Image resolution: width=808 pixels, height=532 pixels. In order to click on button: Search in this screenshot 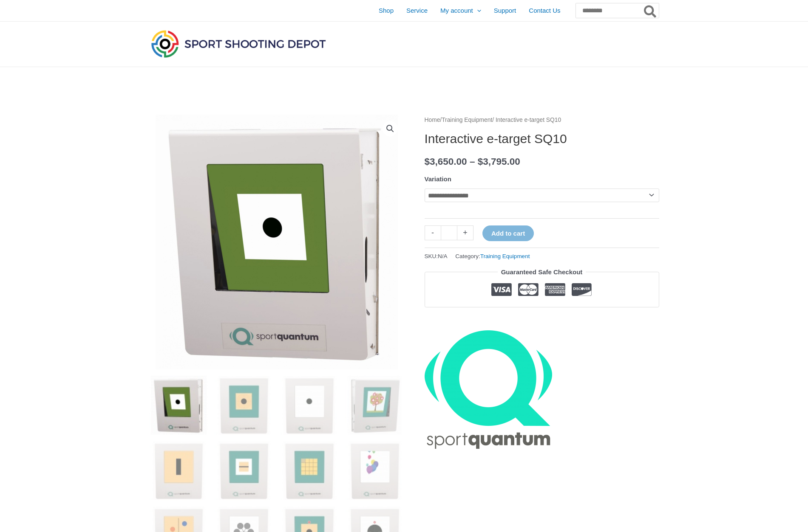, I will do `click(651, 11)`.